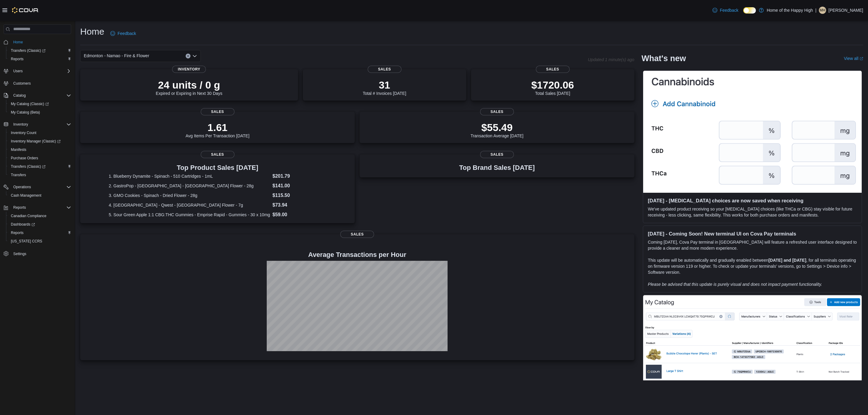  I want to click on button: Transfers, so click(40, 175).